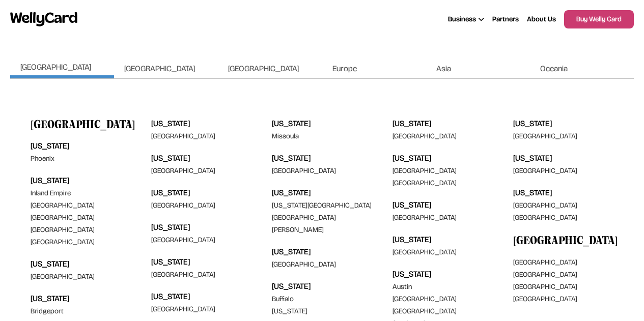 The image size is (644, 321). Describe the element at coordinates (466, 19) in the screenshot. I see `div: Business` at that location.